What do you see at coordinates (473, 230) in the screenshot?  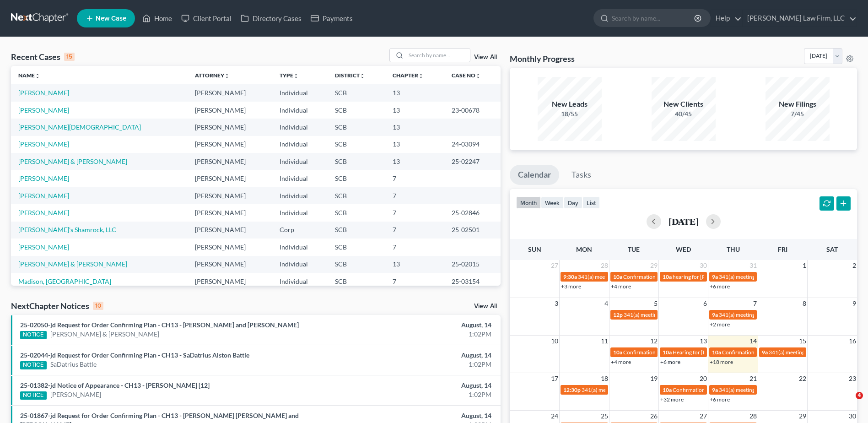 I see `td: 25-02501` at bounding box center [473, 230].